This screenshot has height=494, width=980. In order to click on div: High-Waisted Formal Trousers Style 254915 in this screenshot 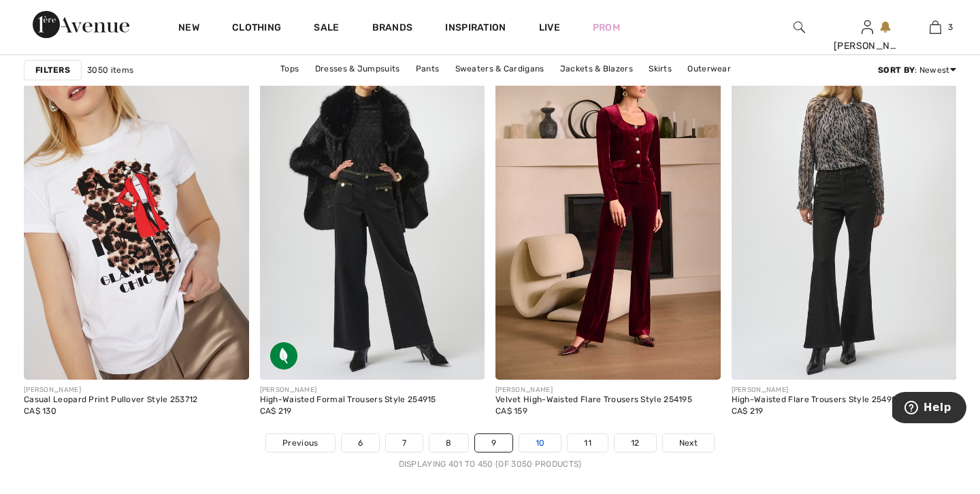, I will do `click(348, 400)`.